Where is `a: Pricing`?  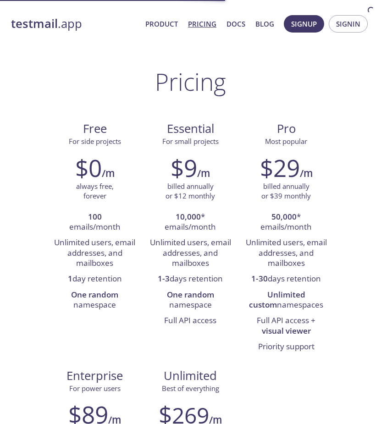 a: Pricing is located at coordinates (202, 24).